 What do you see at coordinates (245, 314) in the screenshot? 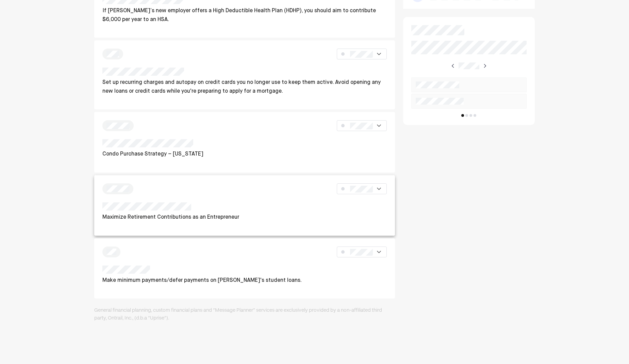
I see `div: General financial planning, custom financial plans and “Message Planner” services are exclusively...` at bounding box center [245, 314].